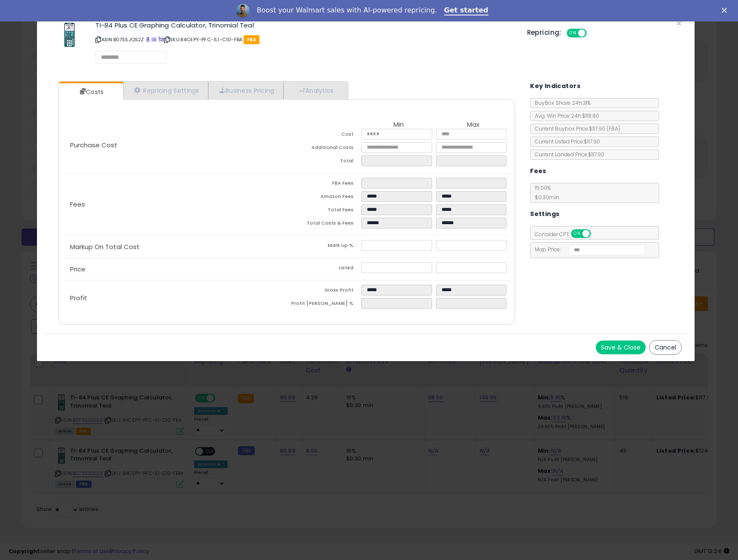 This screenshot has height=560, width=738. I want to click on span: BuyBox Share 24h: 31%, so click(560, 102).